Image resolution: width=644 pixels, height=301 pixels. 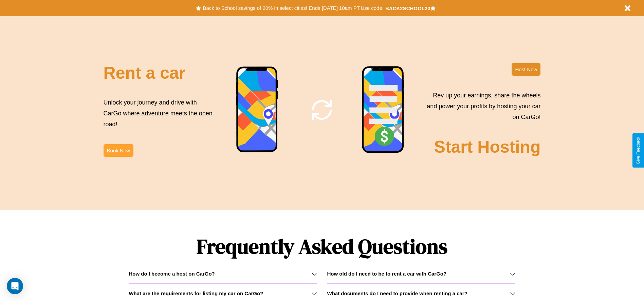 I want to click on h3: What are the requirements for listing my car on CarGo?, so click(x=196, y=293).